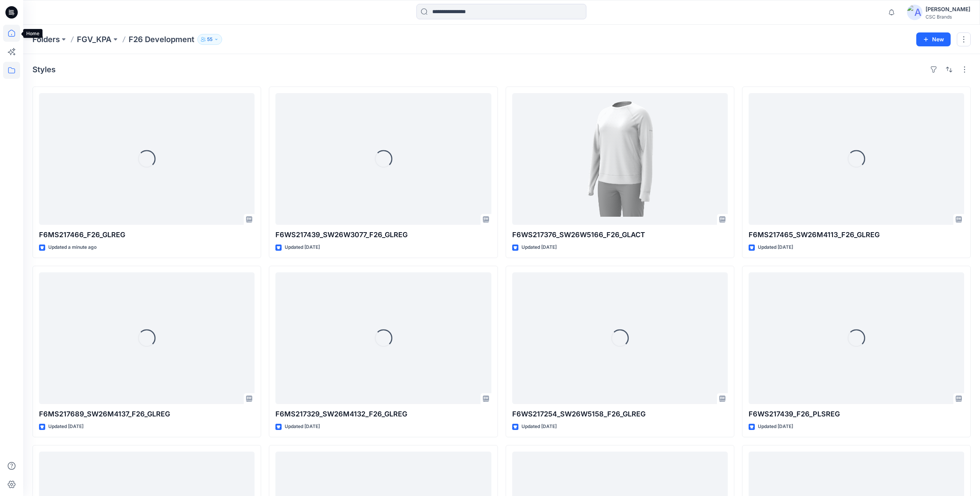 Image resolution: width=980 pixels, height=496 pixels. I want to click on a: FGV_KPA, so click(95, 39).